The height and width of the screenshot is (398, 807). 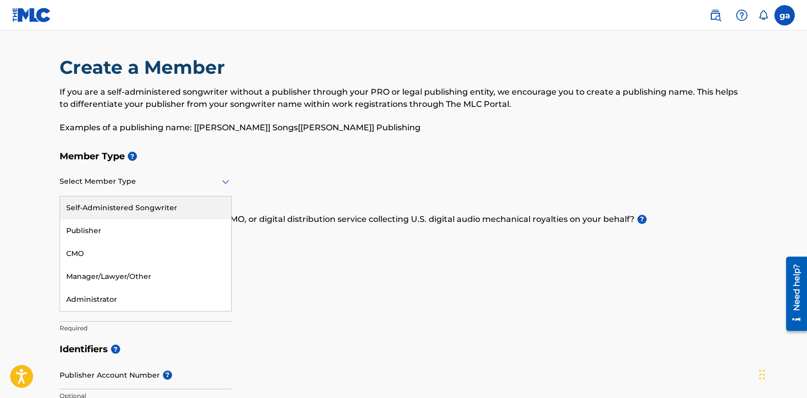 What do you see at coordinates (18, 35) in the screenshot?
I see `div: Need help?` at bounding box center [18, 35].